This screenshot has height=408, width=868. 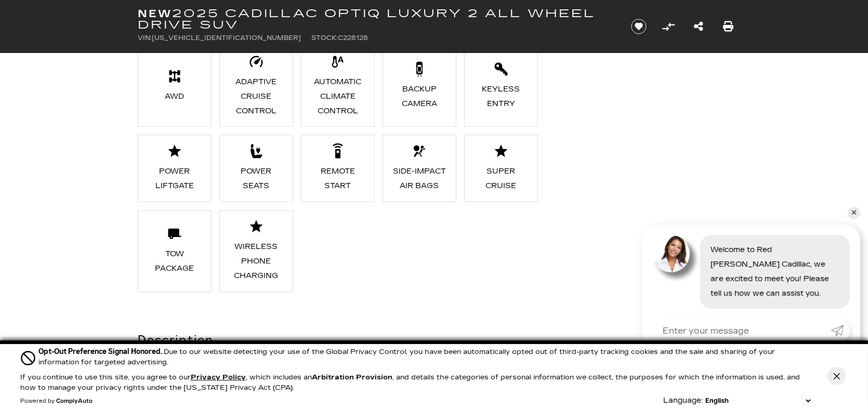 I want to click on div: Remote Start, so click(x=337, y=178).